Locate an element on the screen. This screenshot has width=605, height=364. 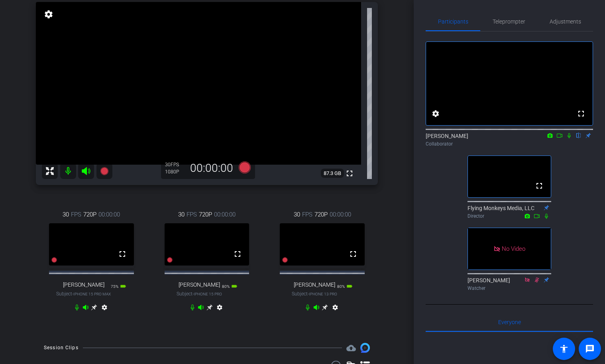
span: Everyone is located at coordinates (509, 322).